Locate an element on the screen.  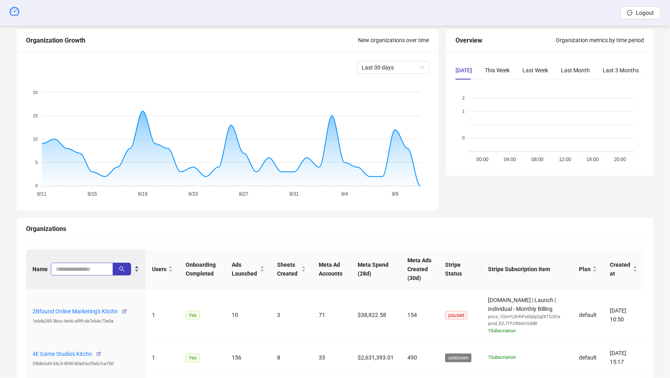
div: Organization Growth is located at coordinates (192, 40).